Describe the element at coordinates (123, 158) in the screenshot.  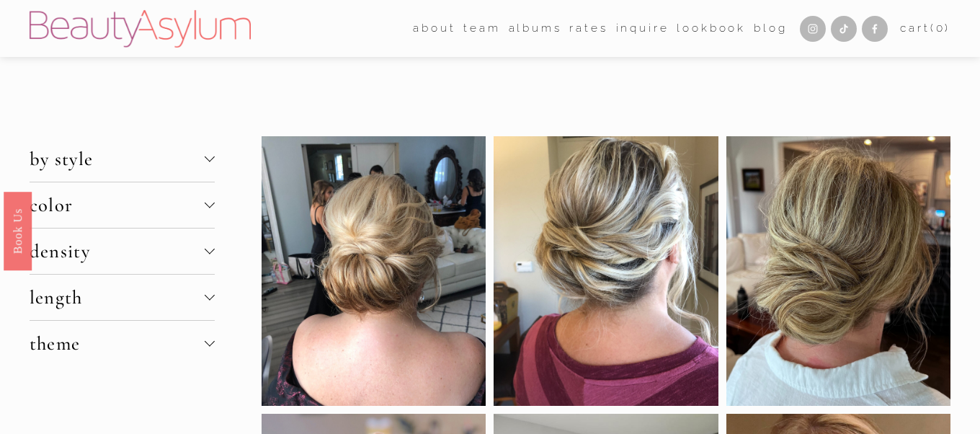
I see `button: by style` at that location.